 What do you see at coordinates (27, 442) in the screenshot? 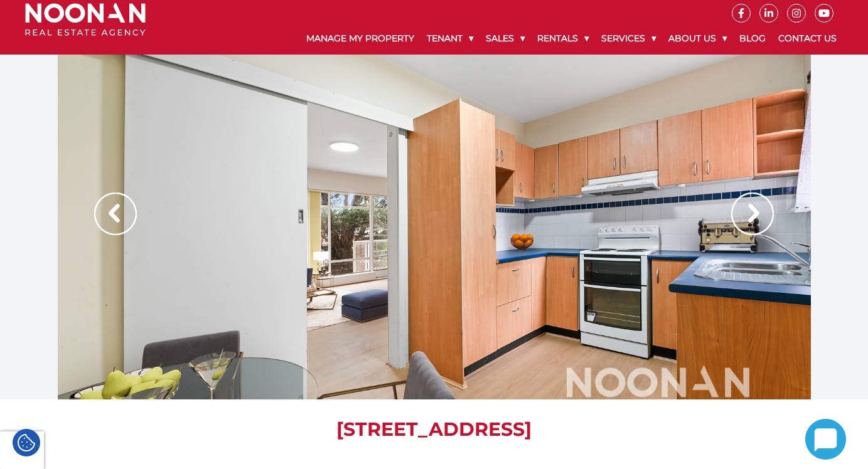
I see `div: Cookie Settings` at bounding box center [27, 442].